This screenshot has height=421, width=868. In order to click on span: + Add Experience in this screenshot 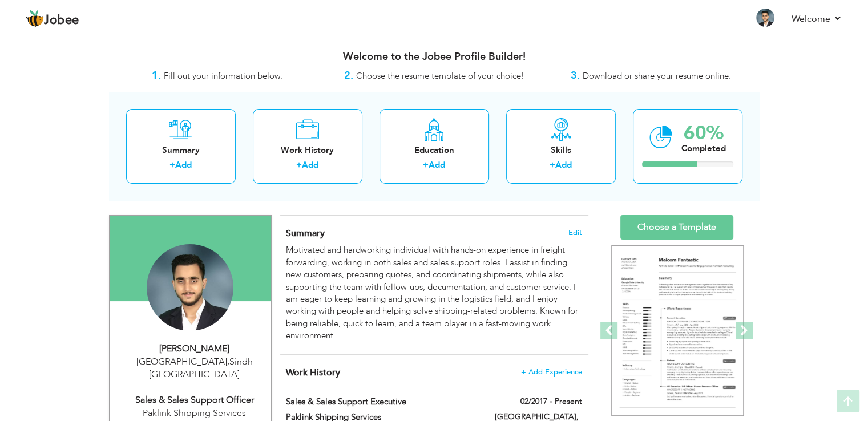, I will do `click(551, 372)`.